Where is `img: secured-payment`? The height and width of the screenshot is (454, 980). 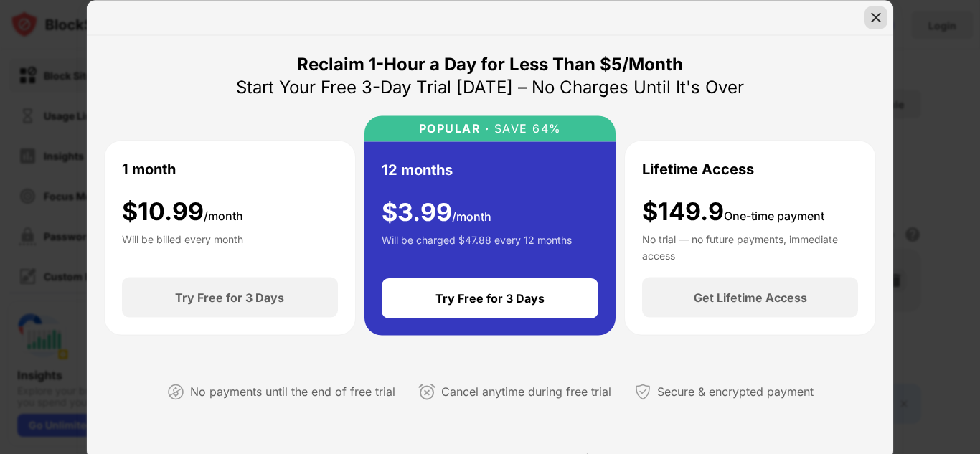
img: secured-payment is located at coordinates (643, 392).